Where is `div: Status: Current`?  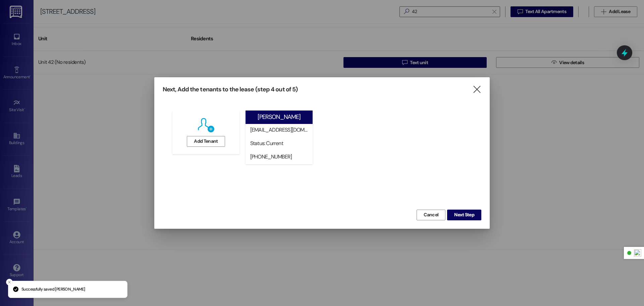 div: Status: Current is located at coordinates (280, 143).